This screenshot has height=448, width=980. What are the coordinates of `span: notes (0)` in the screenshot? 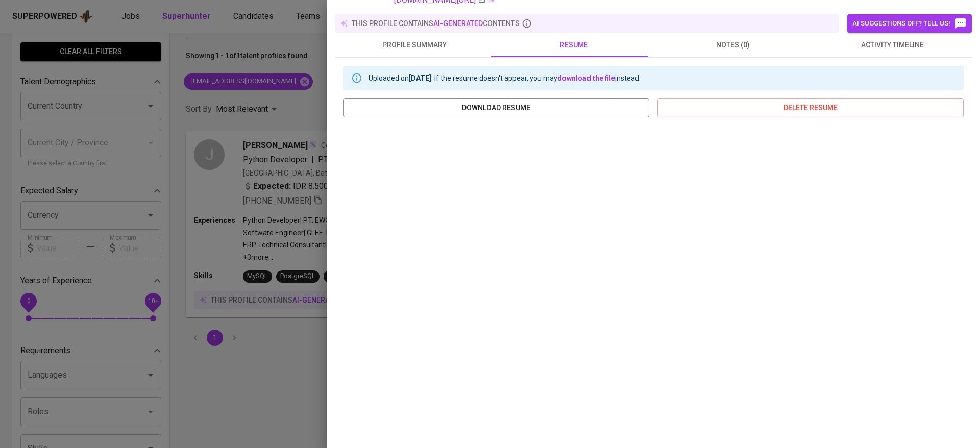 It's located at (733, 45).